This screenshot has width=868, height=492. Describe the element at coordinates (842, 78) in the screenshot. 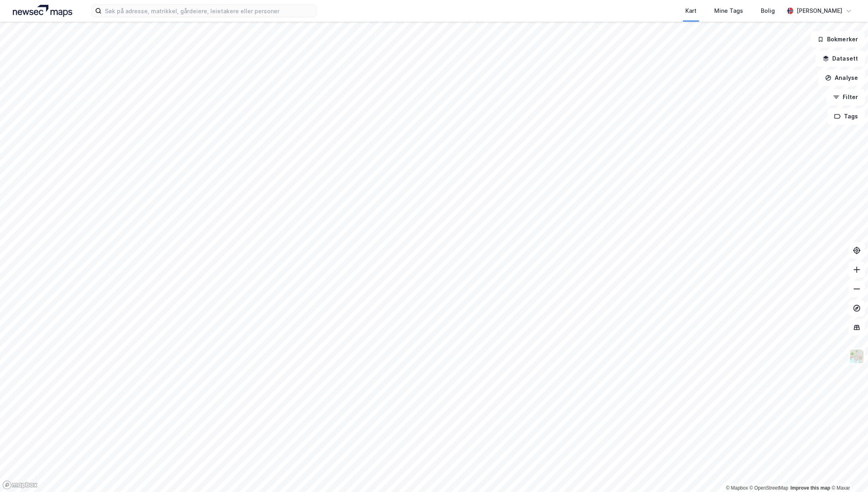

I see `button: Analyse` at that location.